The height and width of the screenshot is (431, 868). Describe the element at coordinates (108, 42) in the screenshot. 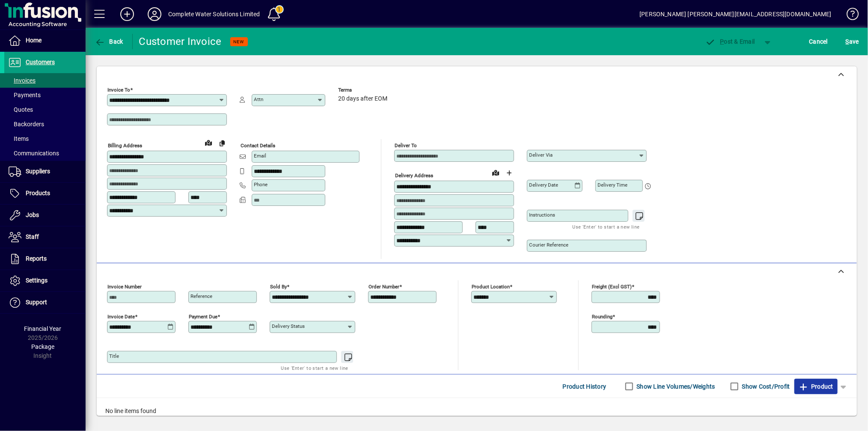

I see `span: Back` at that location.